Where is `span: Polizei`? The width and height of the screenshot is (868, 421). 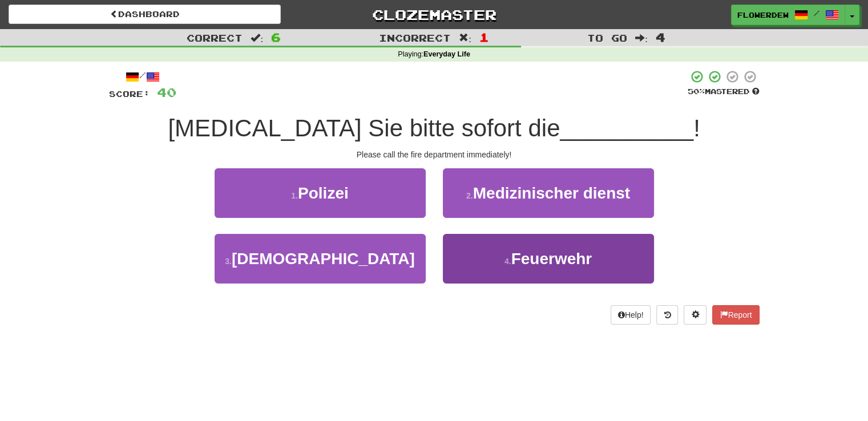 span: Polizei is located at coordinates (323, 192).